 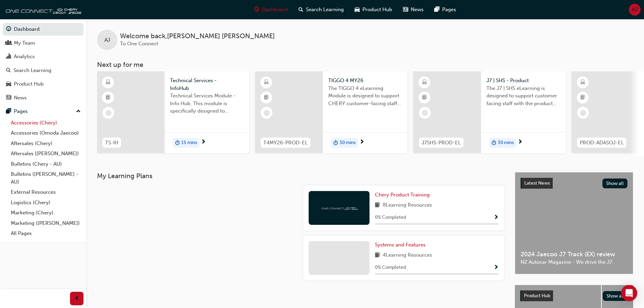 What do you see at coordinates (207, 84) in the screenshot?
I see `span: Technical Services - InfoHub` at bounding box center [207, 84].